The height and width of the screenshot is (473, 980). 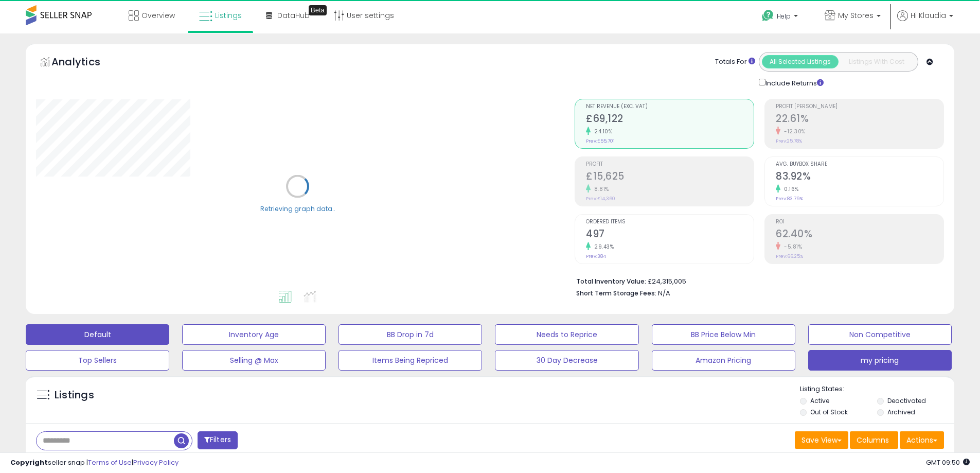 What do you see at coordinates (670, 106) in the screenshot?
I see `span: Net Revenue (Exc. VAT)` at bounding box center [670, 106].